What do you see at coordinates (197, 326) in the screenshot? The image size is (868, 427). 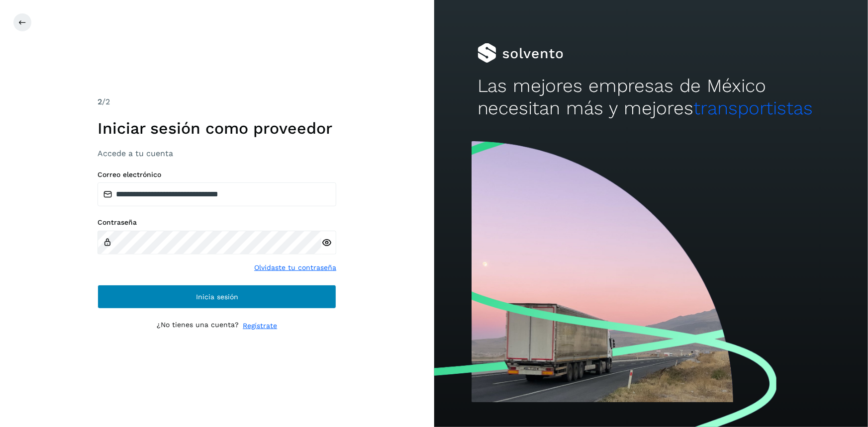 I see `p: ¿No tienes una cuenta?` at bounding box center [197, 326].